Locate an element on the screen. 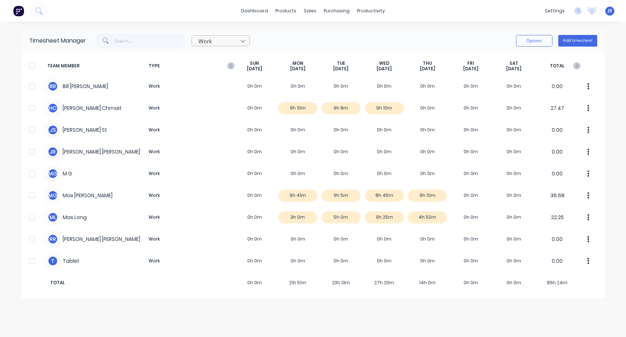 The height and width of the screenshot is (337, 626). span: SUN is located at coordinates (254, 63).